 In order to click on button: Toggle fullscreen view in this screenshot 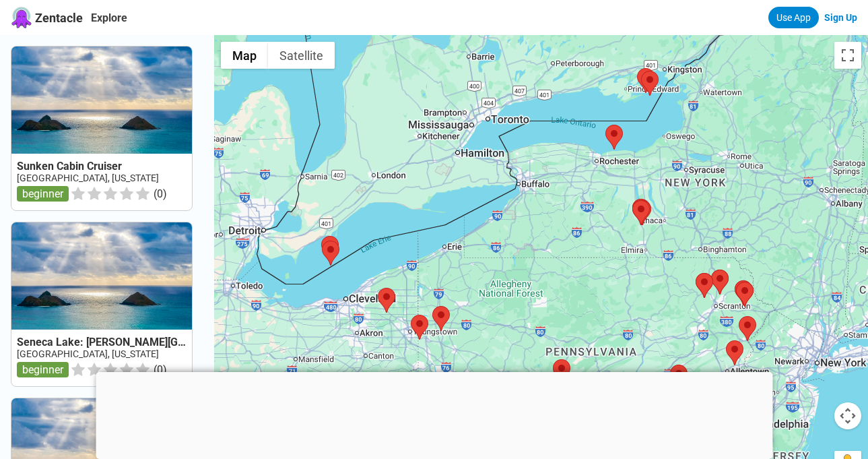, I will do `click(848, 55)`.